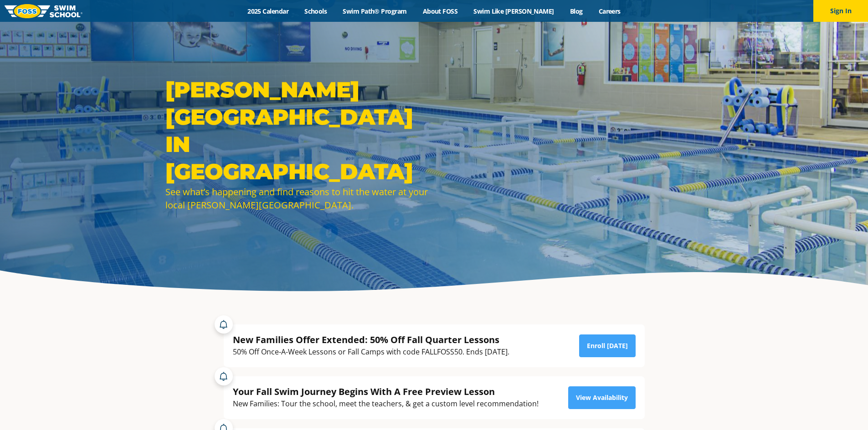 This screenshot has width=868, height=430. I want to click on a: Careers, so click(609, 11).